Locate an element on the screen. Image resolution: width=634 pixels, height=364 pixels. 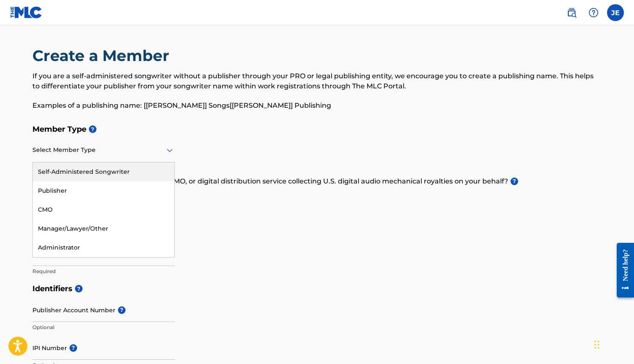
img: MLC Logo is located at coordinates (26, 12).